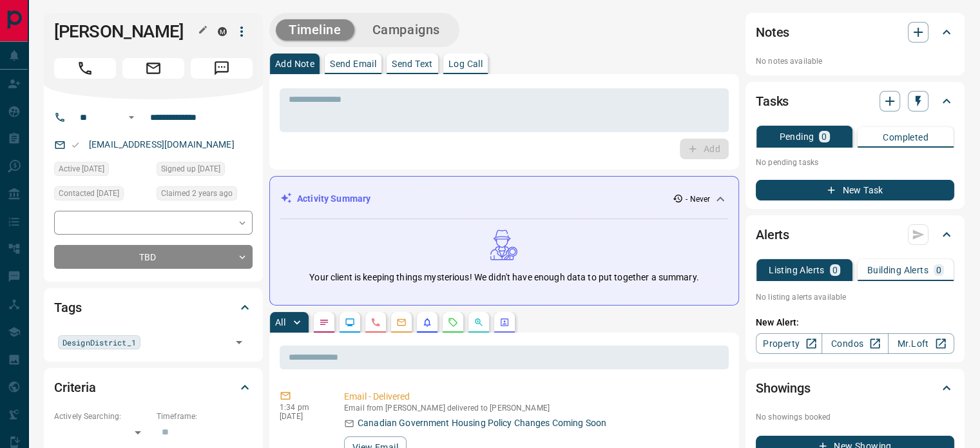 This screenshot has height=448, width=980. Describe the element at coordinates (897, 270) in the screenshot. I see `p: Building Alerts` at that location.